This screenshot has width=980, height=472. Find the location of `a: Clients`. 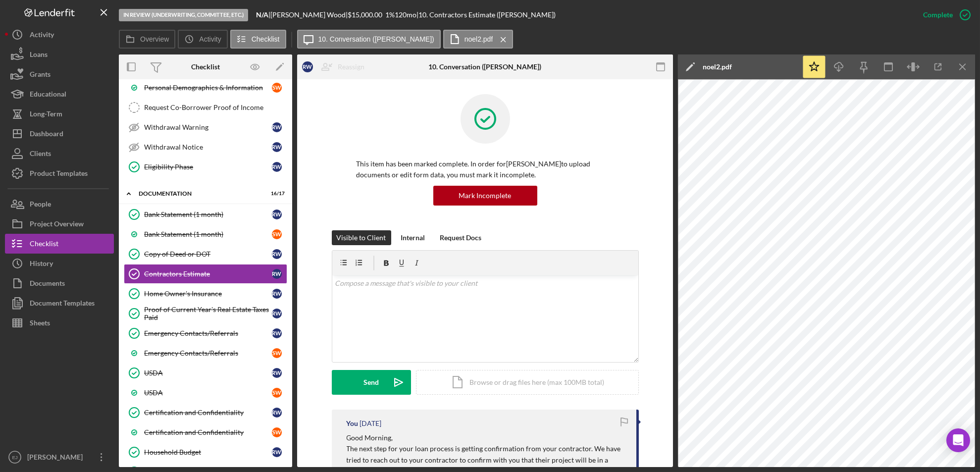

a: Clients is located at coordinates (59, 153).